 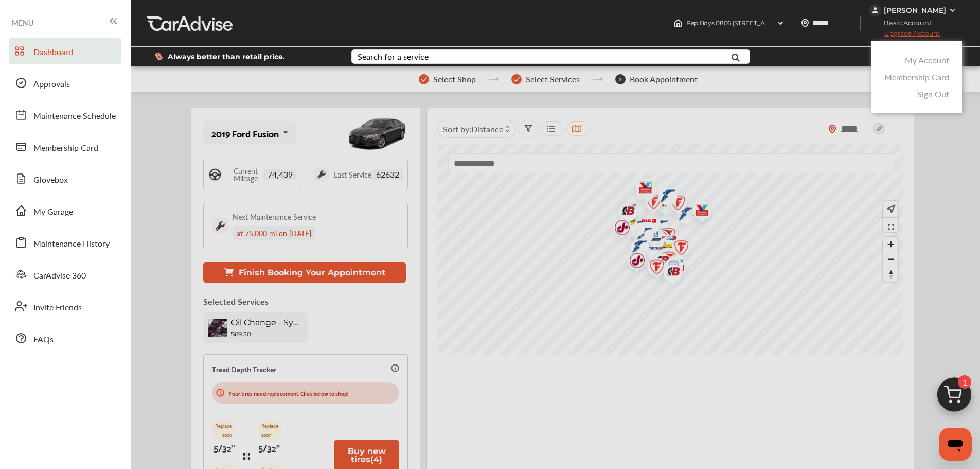 I want to click on span: Approvals, so click(x=52, y=85).